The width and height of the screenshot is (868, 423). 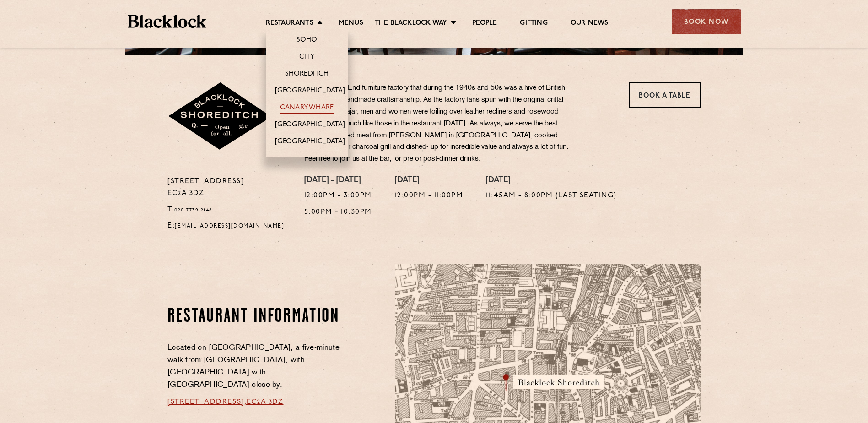 What do you see at coordinates (167, 21) in the screenshot?
I see `img: BL_Textured_Logo-footer-cropped.svg` at bounding box center [167, 21].